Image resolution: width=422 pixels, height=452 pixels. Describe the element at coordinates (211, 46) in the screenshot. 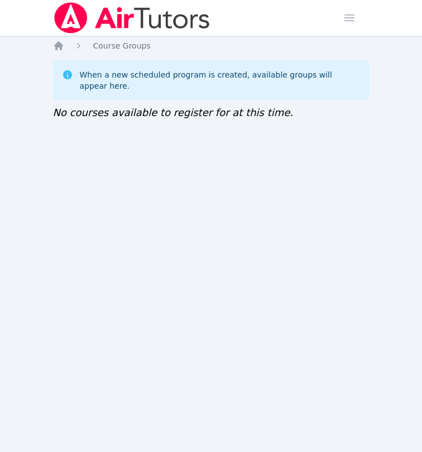

I see `nav: Breadcrumb` at that location.